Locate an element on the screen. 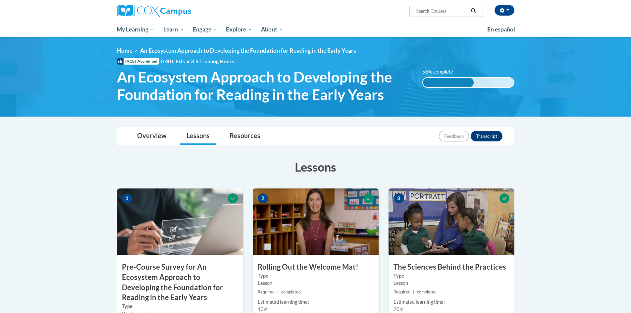 This screenshot has width=631, height=313. a: About is located at coordinates (272, 29).